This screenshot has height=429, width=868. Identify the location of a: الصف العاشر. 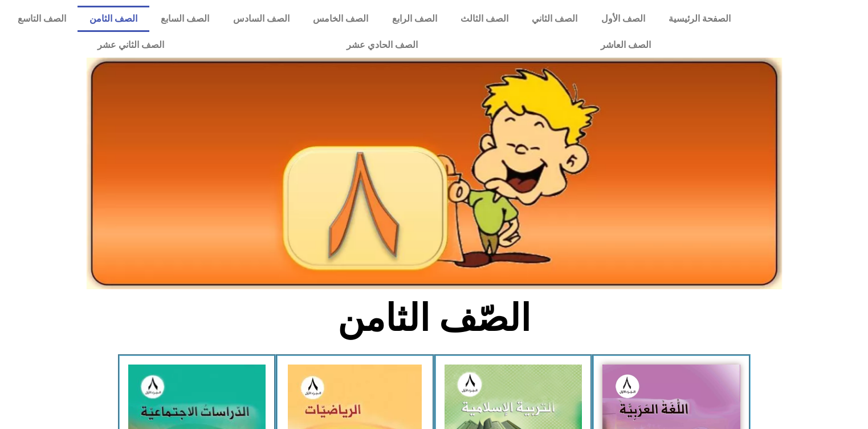
(626, 45).